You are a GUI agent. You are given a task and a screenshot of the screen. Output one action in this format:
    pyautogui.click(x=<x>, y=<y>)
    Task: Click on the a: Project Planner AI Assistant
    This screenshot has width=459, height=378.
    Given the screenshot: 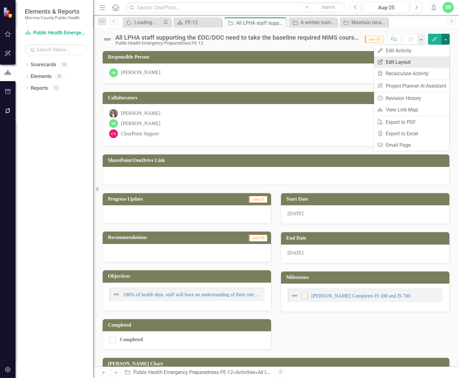 What is the action you would take?
    pyautogui.click(x=411, y=86)
    